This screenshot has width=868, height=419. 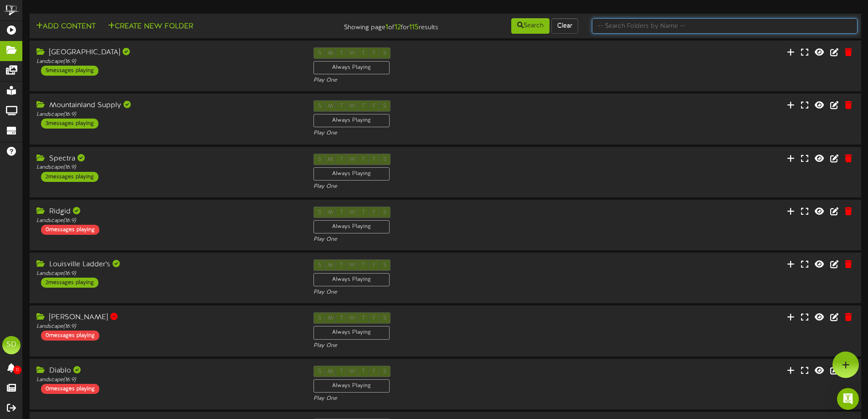 What do you see at coordinates (414, 27) in the screenshot?
I see `strong: 115` at bounding box center [414, 27].